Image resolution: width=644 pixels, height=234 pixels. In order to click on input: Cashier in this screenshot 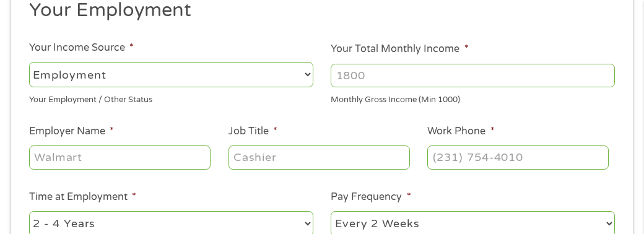, I will do `click(319, 157)`.